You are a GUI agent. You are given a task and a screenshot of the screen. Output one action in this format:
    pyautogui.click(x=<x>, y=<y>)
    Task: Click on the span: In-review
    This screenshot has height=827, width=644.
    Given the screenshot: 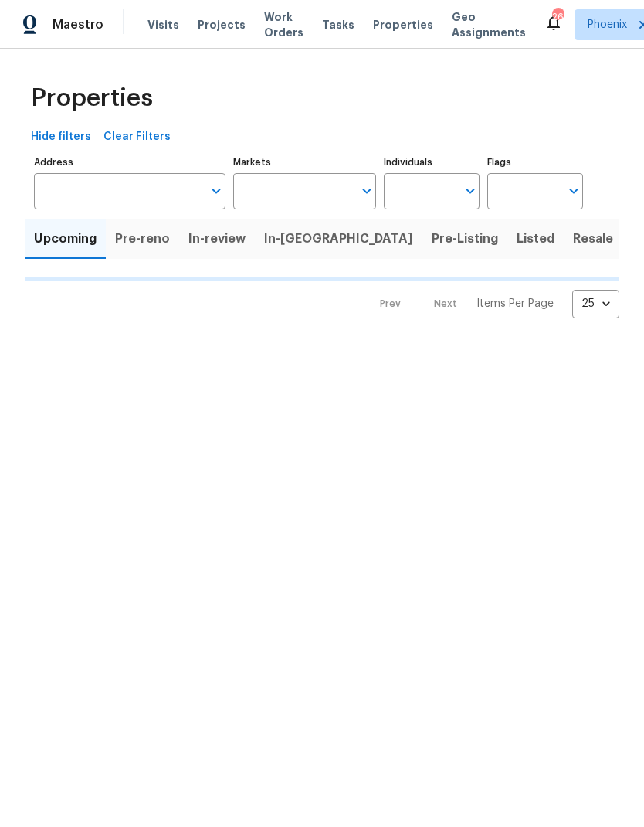 What is the action you would take?
    pyautogui.click(x=217, y=239)
    